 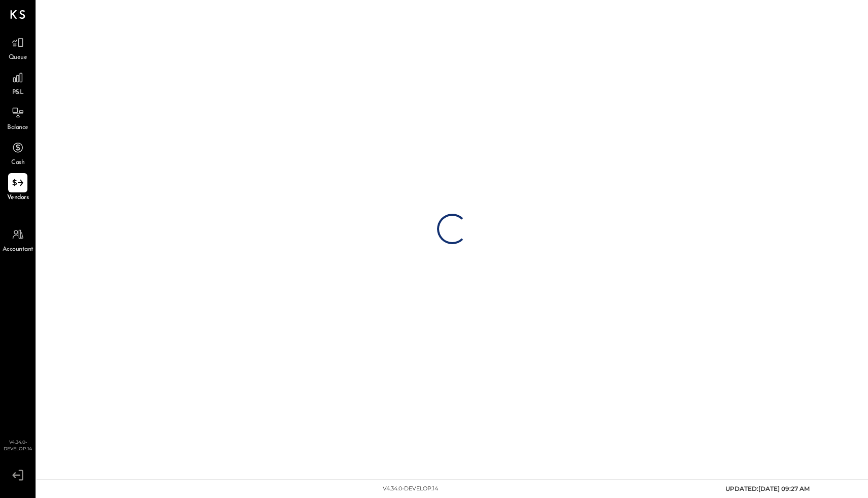 I want to click on span: Queue, so click(x=18, y=58).